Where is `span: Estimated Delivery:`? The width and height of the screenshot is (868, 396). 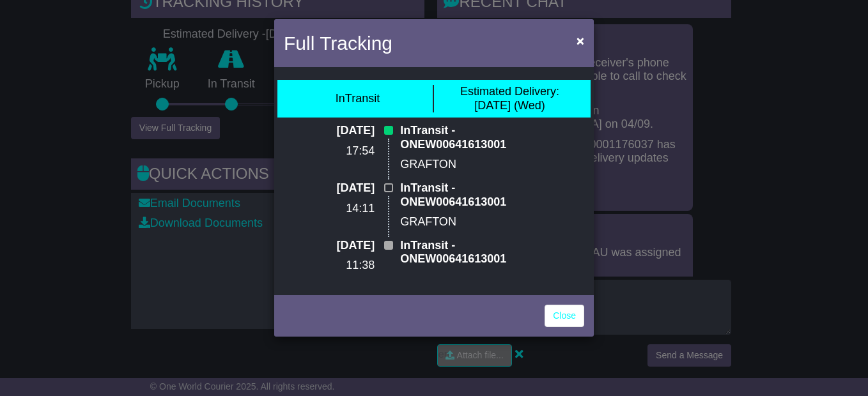
span: Estimated Delivery: is located at coordinates (509, 92).